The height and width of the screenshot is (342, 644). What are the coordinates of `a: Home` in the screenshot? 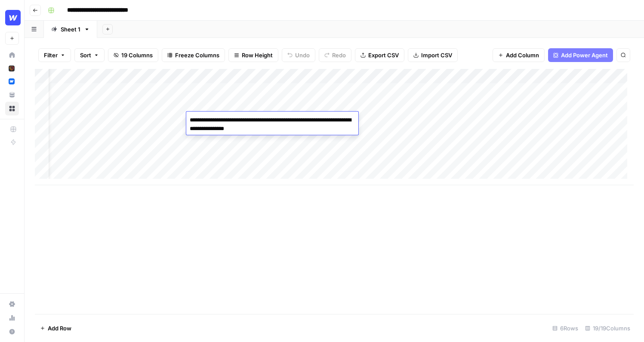 It's located at (12, 55).